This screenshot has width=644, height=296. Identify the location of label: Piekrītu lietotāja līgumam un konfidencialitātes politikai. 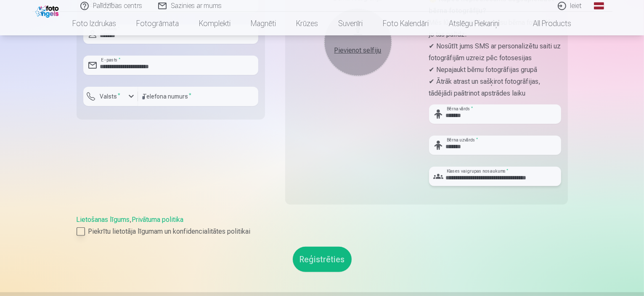
(322, 232).